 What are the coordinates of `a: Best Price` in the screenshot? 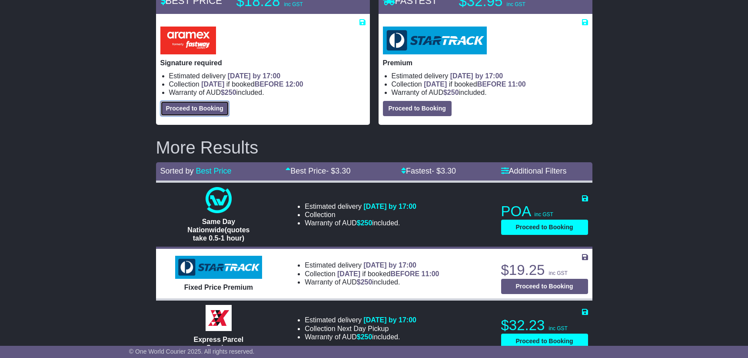 It's located at (214, 171).